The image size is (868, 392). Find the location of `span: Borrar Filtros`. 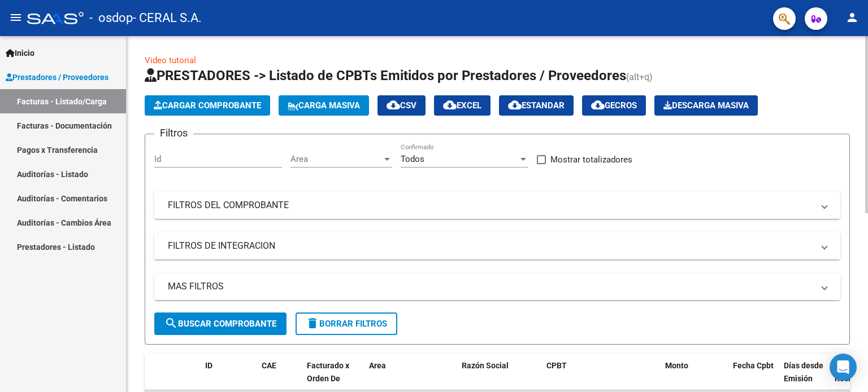

span: Borrar Filtros is located at coordinates (346, 324).